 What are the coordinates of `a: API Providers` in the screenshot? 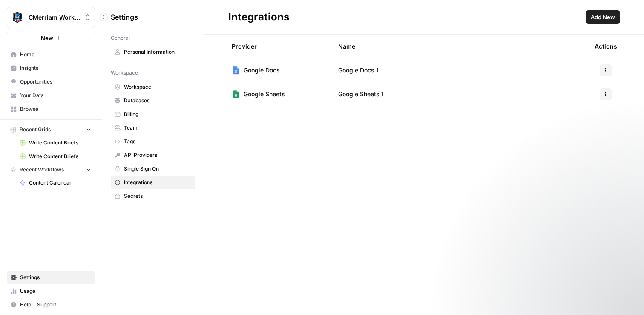 It's located at (153, 155).